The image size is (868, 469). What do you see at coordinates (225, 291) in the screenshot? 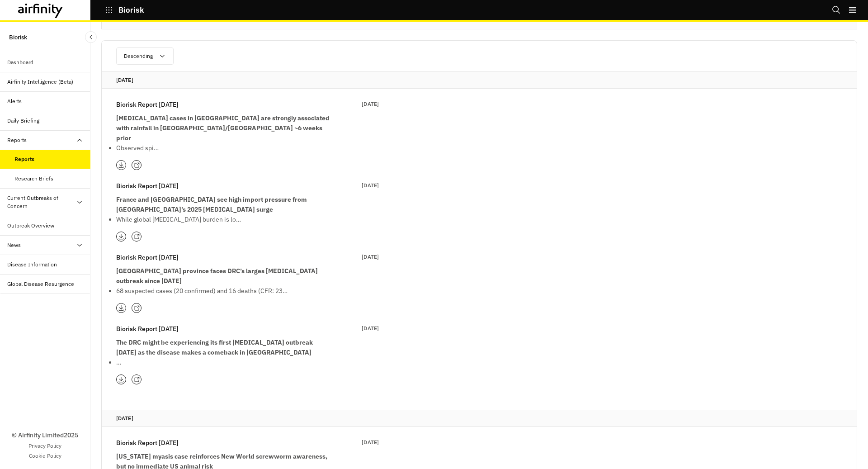
I see `p: 68 suspected cases (20 confirmed) and 16 deaths (CFR: 23…` at bounding box center [225, 291].